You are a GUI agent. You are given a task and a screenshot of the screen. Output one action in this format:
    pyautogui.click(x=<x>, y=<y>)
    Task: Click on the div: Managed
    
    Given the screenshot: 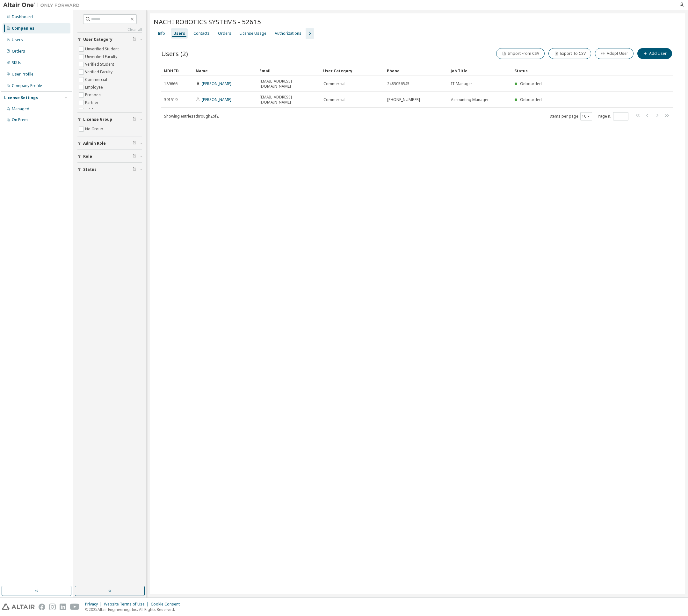 What is the action you would take?
    pyautogui.click(x=20, y=109)
    